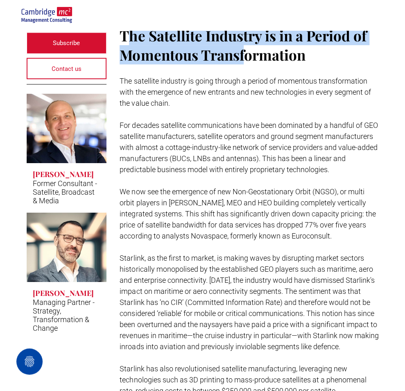 The image size is (405, 391). What do you see at coordinates (247, 213) in the screenshot?
I see `span: We now see the emergence of new Non-Geostationary Orbit (NGSO), or multi orbit players in [PERSON...` at bounding box center [247, 213].